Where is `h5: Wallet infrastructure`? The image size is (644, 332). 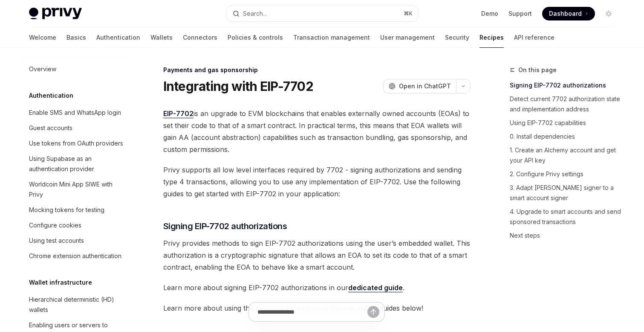
h5: Wallet infrastructure is located at coordinates (60, 282).